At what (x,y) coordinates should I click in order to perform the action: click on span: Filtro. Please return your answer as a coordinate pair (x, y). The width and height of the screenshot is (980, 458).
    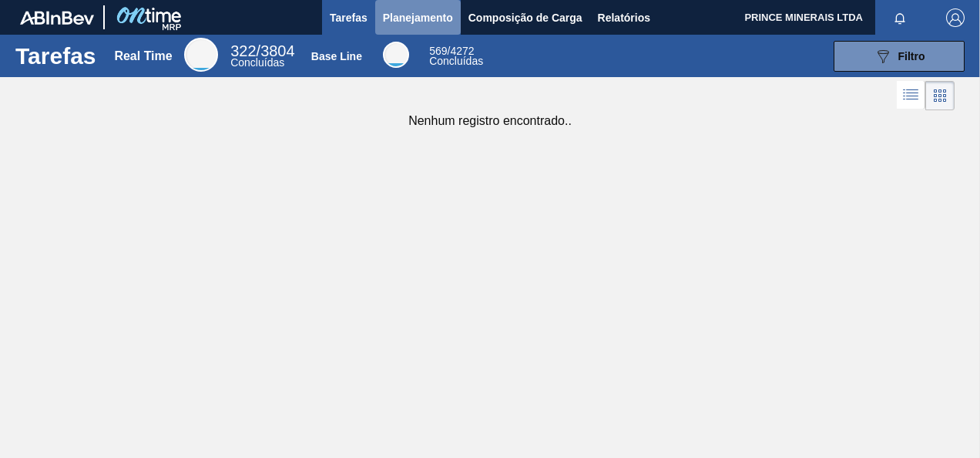
    Looking at the image, I should click on (911, 56).